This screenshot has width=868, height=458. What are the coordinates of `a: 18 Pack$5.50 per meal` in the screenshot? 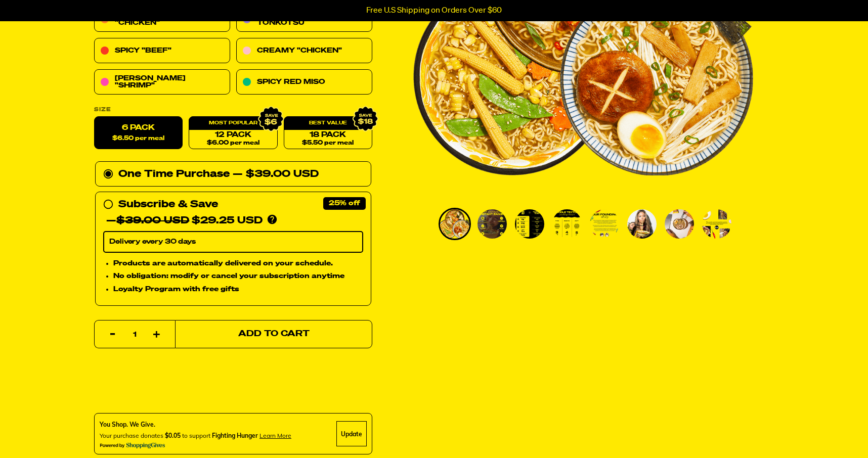 It's located at (328, 133).